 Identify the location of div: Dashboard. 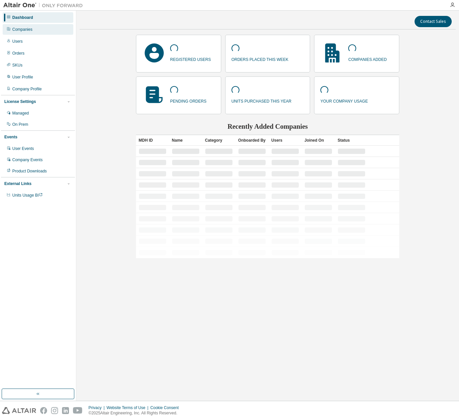
(23, 18).